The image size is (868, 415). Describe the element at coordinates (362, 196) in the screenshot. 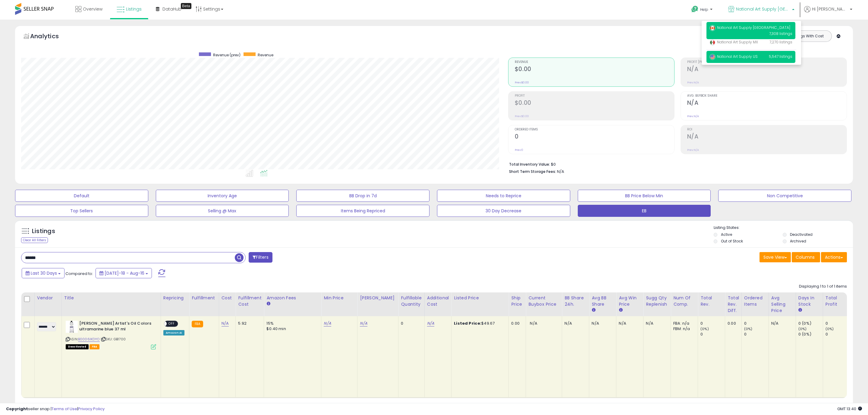

I see `button: BB Drop in 7d` at that location.